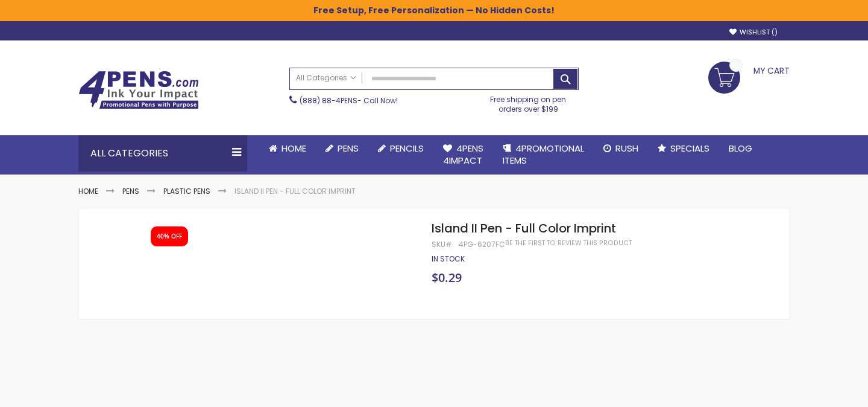 This screenshot has height=407, width=868. I want to click on a: 4PROMOTIONALITEMS, so click(543, 154).